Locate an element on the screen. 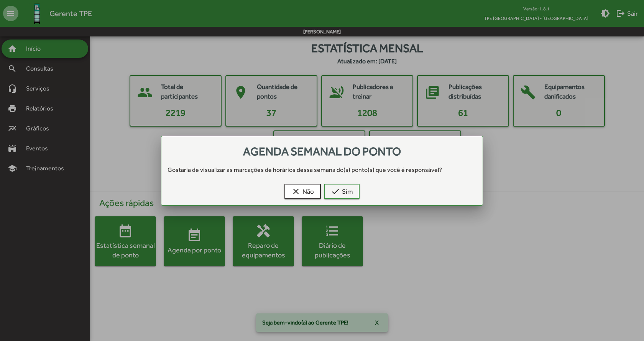 The height and width of the screenshot is (341, 644). button: Sim is located at coordinates (342, 191).